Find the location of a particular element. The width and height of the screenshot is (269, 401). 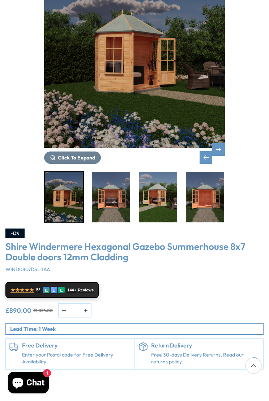

img: WindermereSummerhouse_GARDEN_RHLO1_200x200.jpg is located at coordinates (158, 197).